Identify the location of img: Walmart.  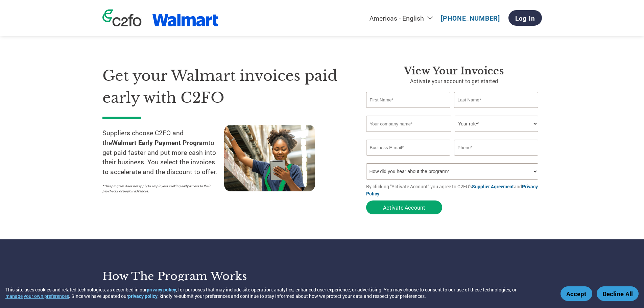
(185, 20).